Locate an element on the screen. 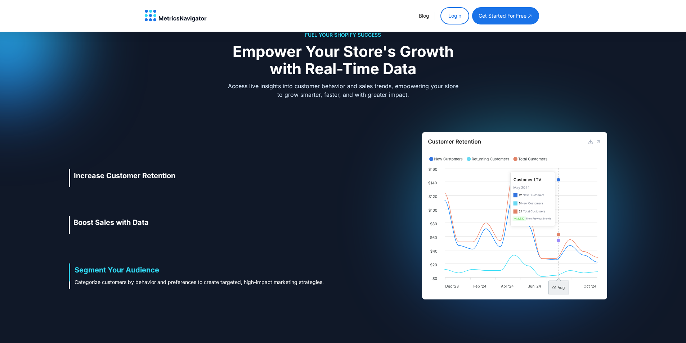 The image size is (686, 343). a: Login is located at coordinates (455, 16).